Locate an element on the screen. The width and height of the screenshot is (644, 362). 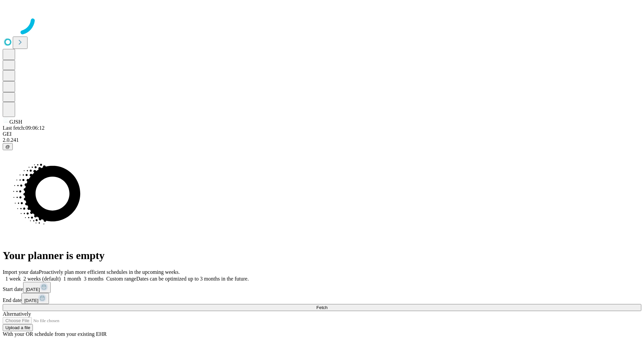
span: Import your data is located at coordinates (21, 272).